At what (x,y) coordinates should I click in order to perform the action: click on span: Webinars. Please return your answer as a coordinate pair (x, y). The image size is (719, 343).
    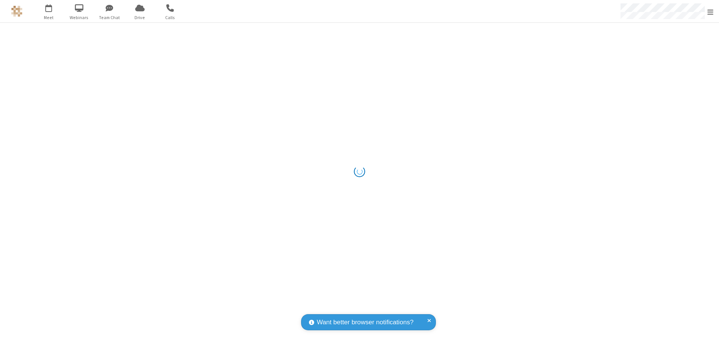
    Looking at the image, I should click on (79, 18).